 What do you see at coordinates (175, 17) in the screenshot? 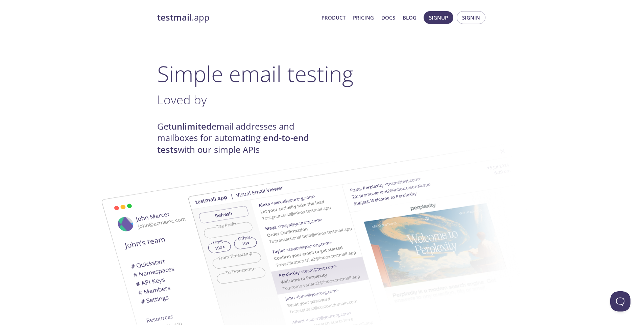
I see `strong: testmail` at bounding box center [175, 17].